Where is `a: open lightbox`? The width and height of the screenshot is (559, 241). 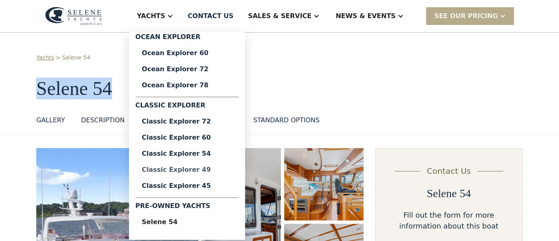
a: open lightbox is located at coordinates (323, 185).